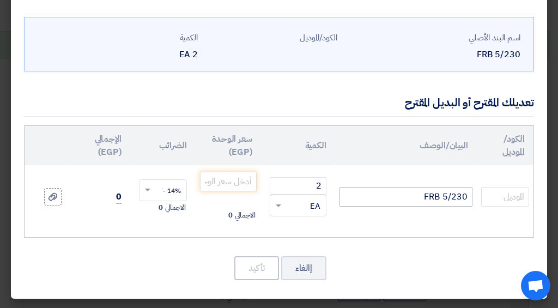 This screenshot has height=308, width=558. Describe the element at coordinates (257, 268) in the screenshot. I see `button: تأكيد` at that location.